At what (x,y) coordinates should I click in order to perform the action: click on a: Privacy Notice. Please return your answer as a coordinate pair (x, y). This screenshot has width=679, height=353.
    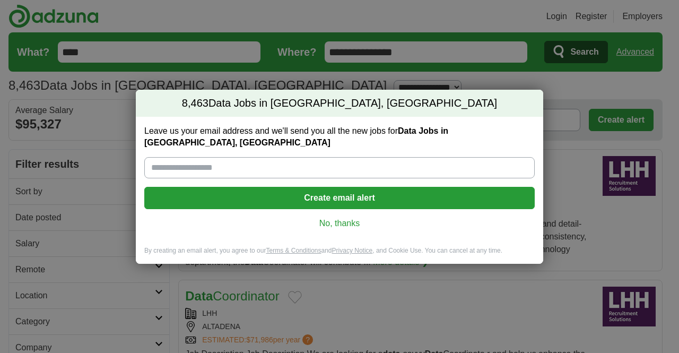
    Looking at the image, I should click on (352, 250).